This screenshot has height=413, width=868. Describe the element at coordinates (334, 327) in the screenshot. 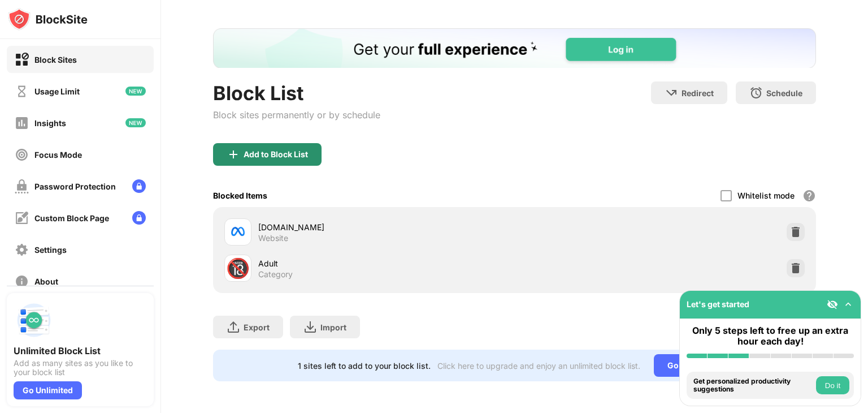

I see `div: Import` at that location.